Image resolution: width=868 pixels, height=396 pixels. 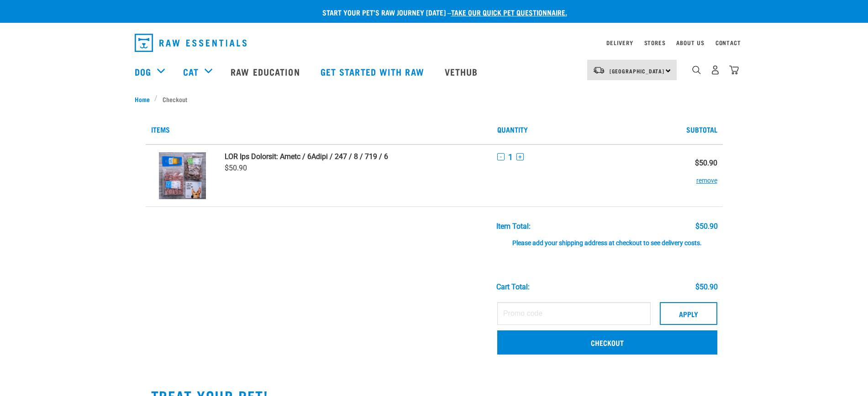 What do you see at coordinates (733, 70) in the screenshot?
I see `img: home-icon@2x.png` at bounding box center [733, 70].